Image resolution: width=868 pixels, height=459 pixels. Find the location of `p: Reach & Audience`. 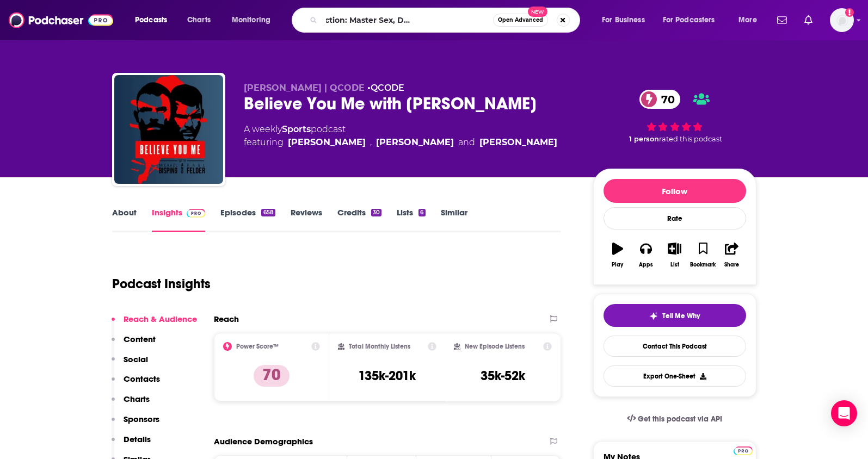

p: Reach & Audience is located at coordinates (160, 319).